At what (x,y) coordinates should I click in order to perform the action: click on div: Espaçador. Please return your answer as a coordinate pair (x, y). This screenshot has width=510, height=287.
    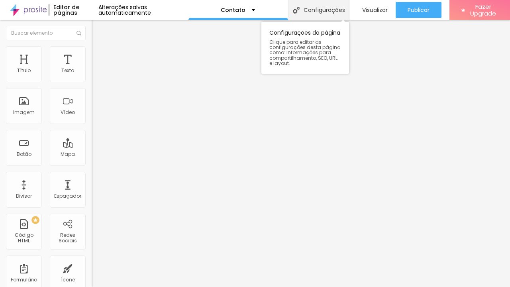
    Looking at the image, I should click on (68, 196).